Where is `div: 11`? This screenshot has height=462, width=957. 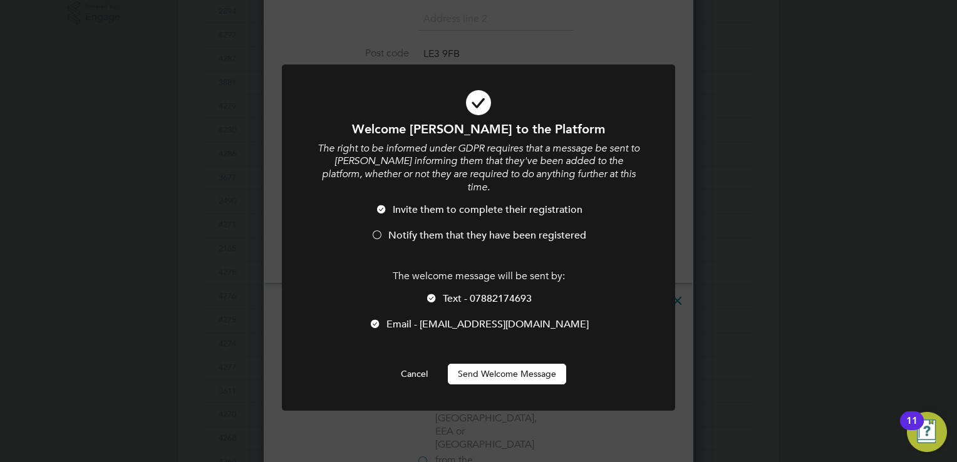 div: 11 is located at coordinates (912, 429).